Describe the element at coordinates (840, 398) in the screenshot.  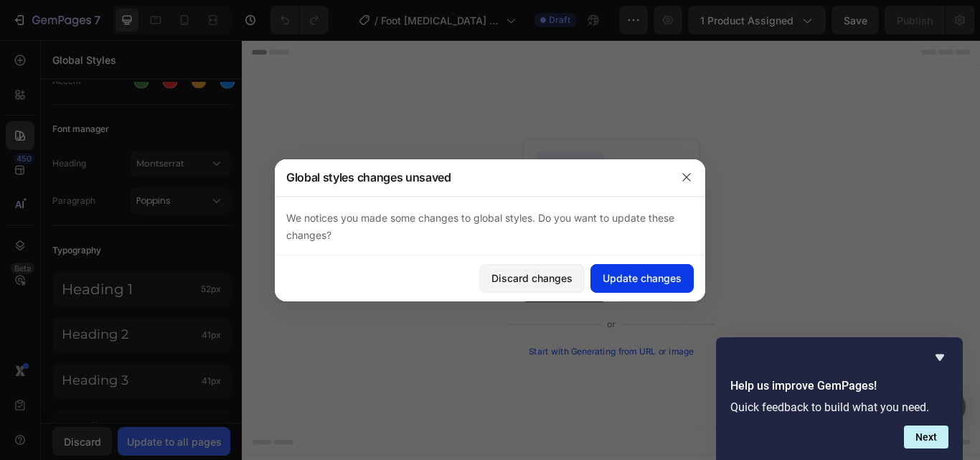
I see `div: Help us improve GemPages!` at that location.